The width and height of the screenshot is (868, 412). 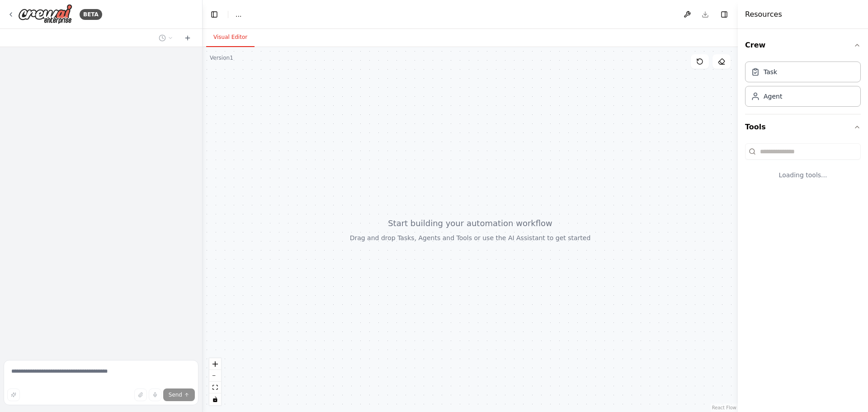 What do you see at coordinates (238, 15) in the screenshot?
I see `nav: breadcrumb` at bounding box center [238, 15].